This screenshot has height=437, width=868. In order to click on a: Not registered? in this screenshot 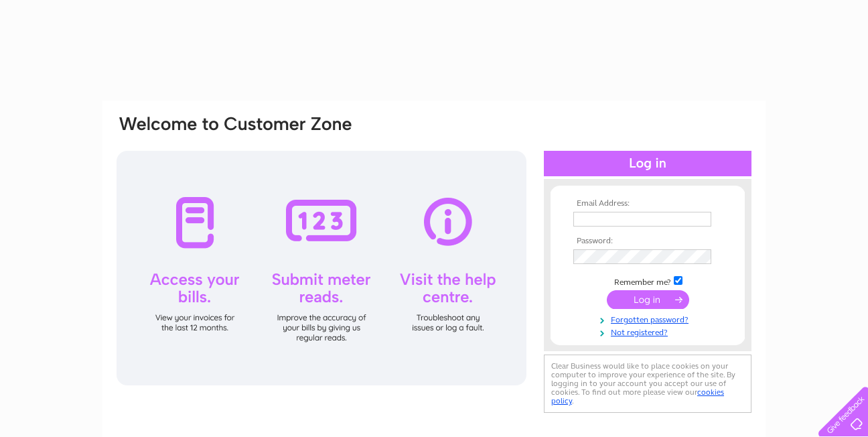, I will do `click(649, 331)`.